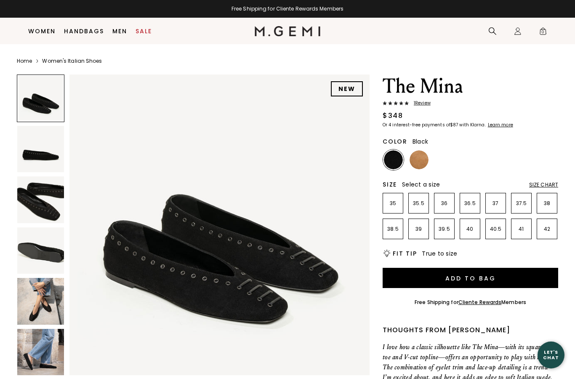 This screenshot has width=575, height=379. I want to click on img: M.Gemi, so click(287, 31).